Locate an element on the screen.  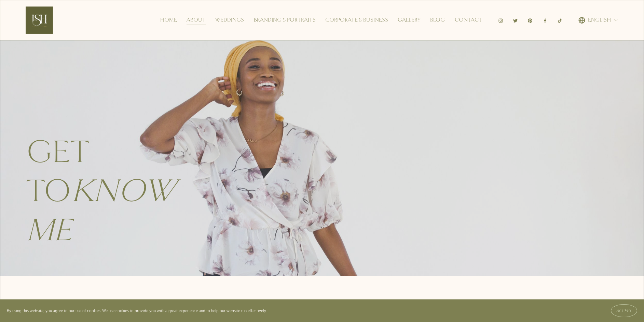
a: Corporate & Business is located at coordinates (357, 20).